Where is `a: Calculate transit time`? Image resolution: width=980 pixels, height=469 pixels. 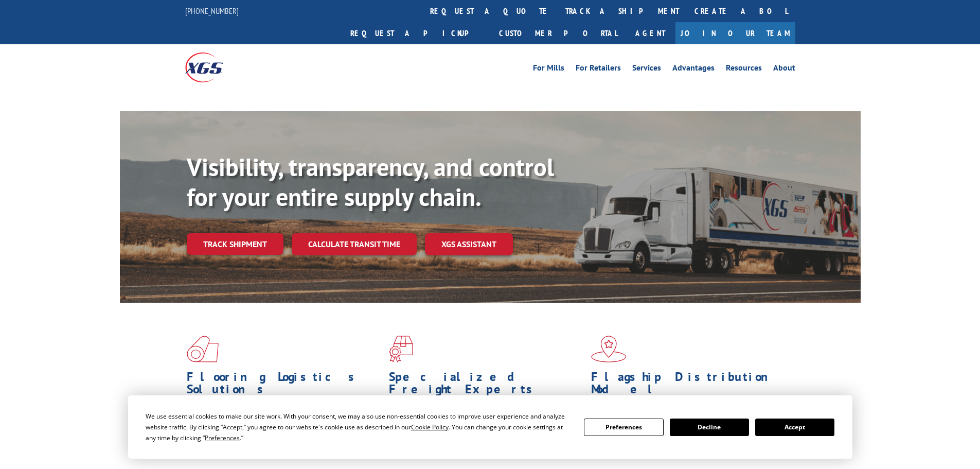 a: Calculate transit time is located at coordinates (354, 244).